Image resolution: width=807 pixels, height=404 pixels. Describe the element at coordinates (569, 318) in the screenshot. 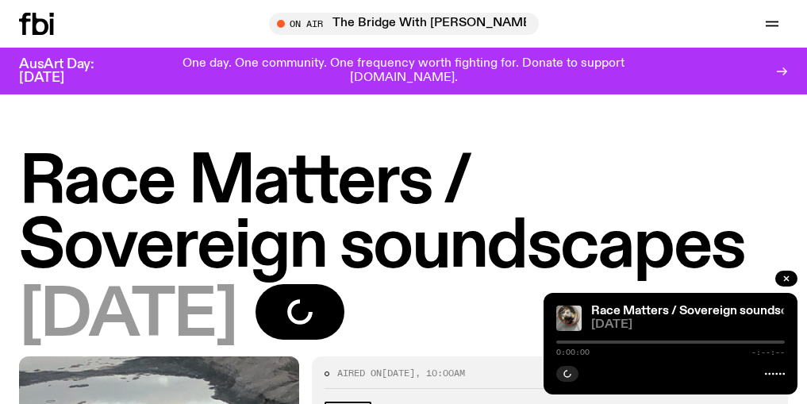

I see `img: A photo of the Race Matters team taken in a rear view or "blindside" mirror. A bunch of people of...` at that location.